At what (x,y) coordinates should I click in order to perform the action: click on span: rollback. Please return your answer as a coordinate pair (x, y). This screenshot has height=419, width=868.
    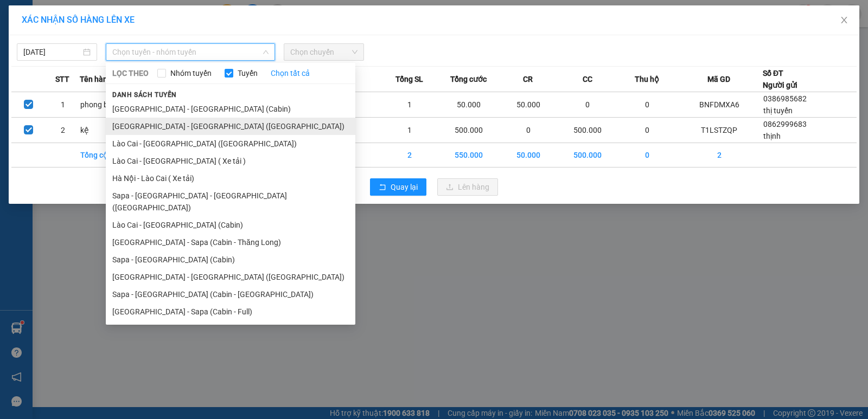
    Looking at the image, I should click on (383, 187).